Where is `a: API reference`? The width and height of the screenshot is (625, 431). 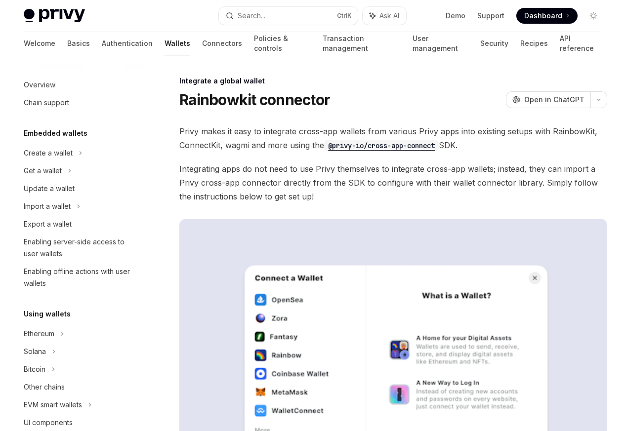
a: API reference is located at coordinates (580, 43).